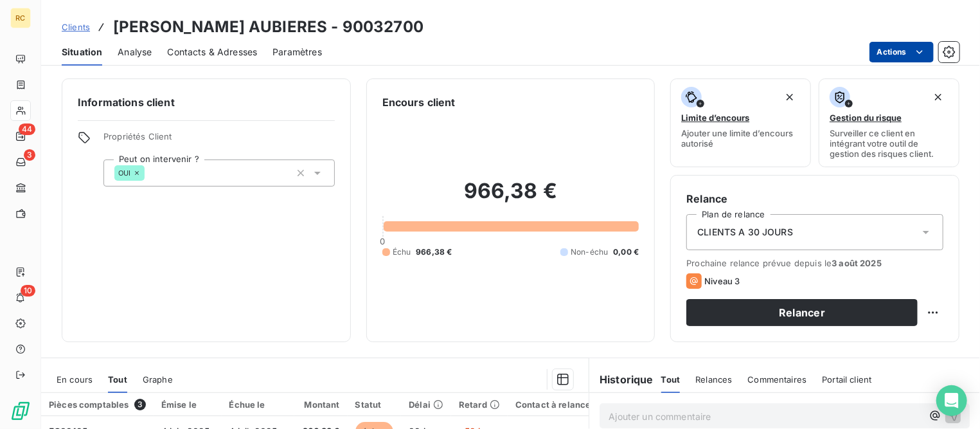 The width and height of the screenshot is (980, 429). What do you see at coordinates (426, 404) in the screenshot?
I see `div: Délai` at bounding box center [426, 404].